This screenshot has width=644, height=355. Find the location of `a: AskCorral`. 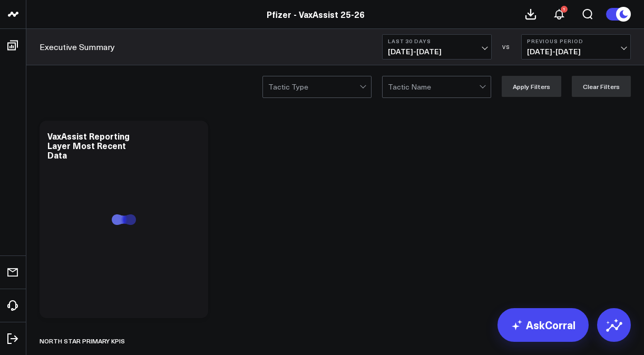

a: AskCorral is located at coordinates (542, 325).